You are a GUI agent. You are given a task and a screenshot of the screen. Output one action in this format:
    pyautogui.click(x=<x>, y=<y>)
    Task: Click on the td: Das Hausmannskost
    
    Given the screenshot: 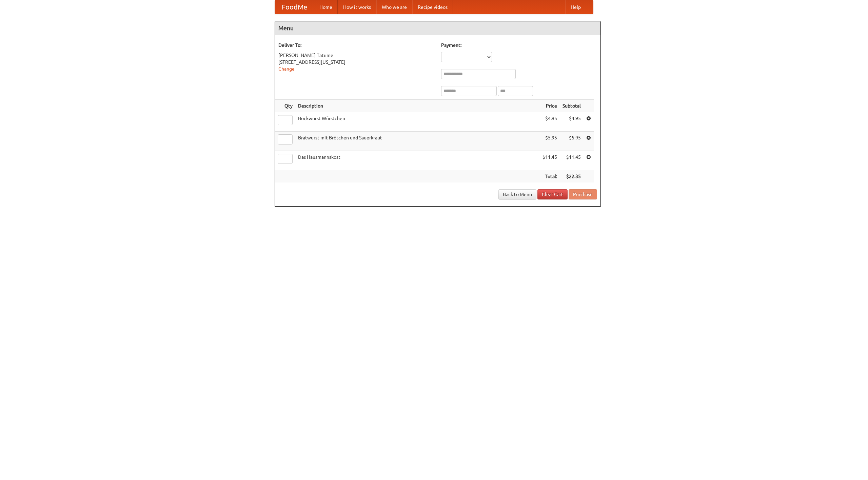 What is the action you would take?
    pyautogui.click(x=417, y=161)
    